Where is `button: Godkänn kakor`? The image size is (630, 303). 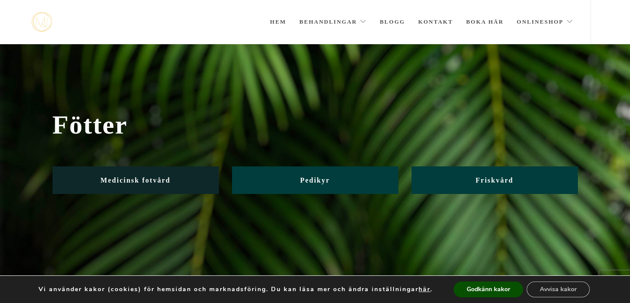 button: Godkänn kakor is located at coordinates (488, 289).